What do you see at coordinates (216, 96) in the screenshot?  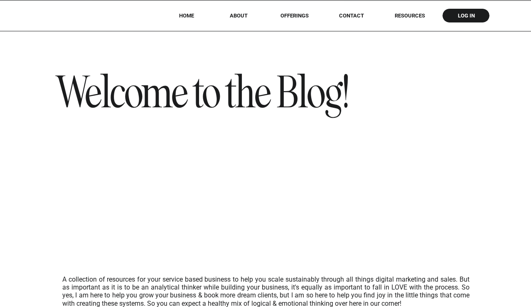 I see `h1: Welcome to the Blog!` at bounding box center [216, 96].